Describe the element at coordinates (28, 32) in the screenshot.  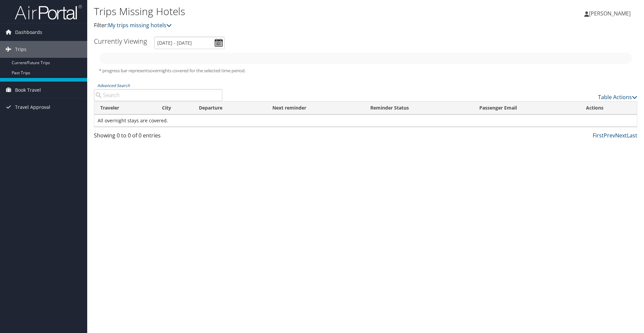
I see `span: Dashboards` at that location.